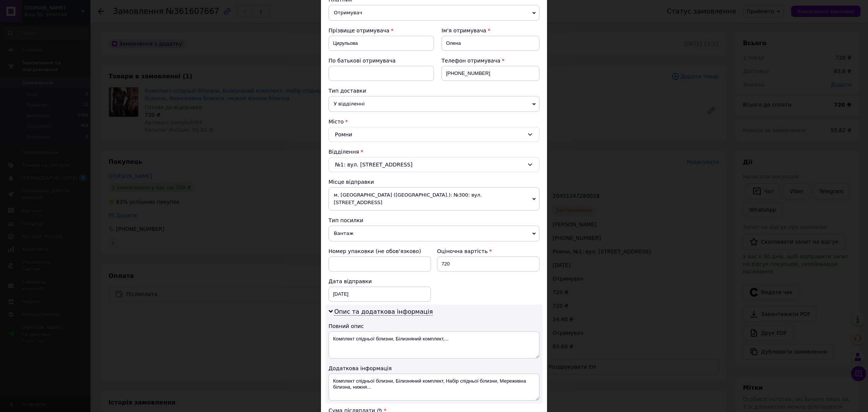 The image size is (868, 412). I want to click on textarea: Комплект спідньої білизни, Білизняний комплект,..., so click(434, 345).